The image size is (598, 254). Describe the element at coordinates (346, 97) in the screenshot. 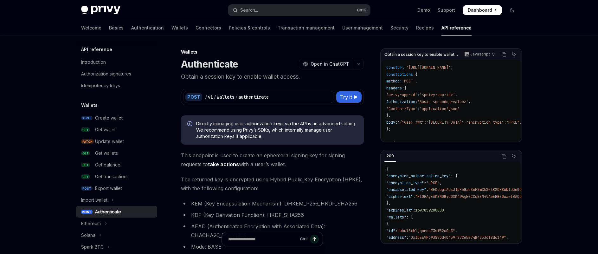

I see `span: Try it` at that location.